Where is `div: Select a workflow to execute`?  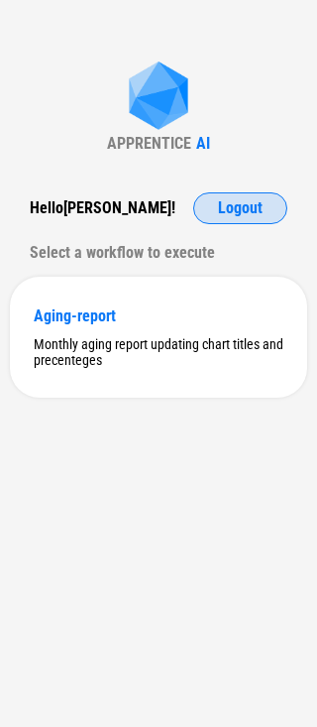 div: Select a workflow to execute is located at coordinates (159, 253).